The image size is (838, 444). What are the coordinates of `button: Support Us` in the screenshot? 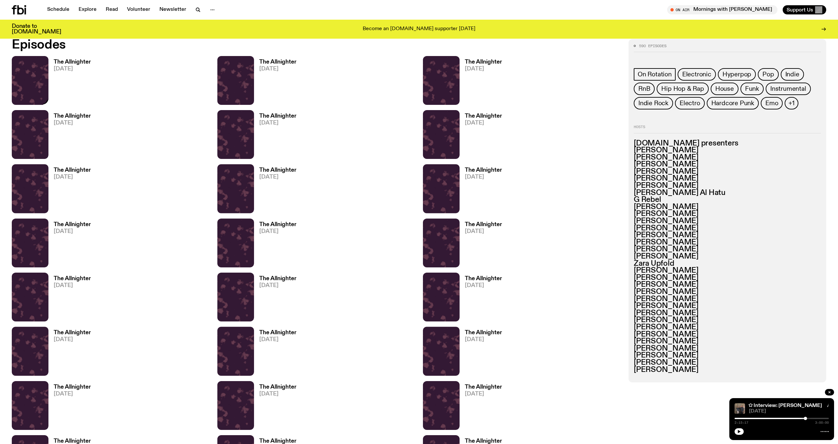 It's located at (805, 10).